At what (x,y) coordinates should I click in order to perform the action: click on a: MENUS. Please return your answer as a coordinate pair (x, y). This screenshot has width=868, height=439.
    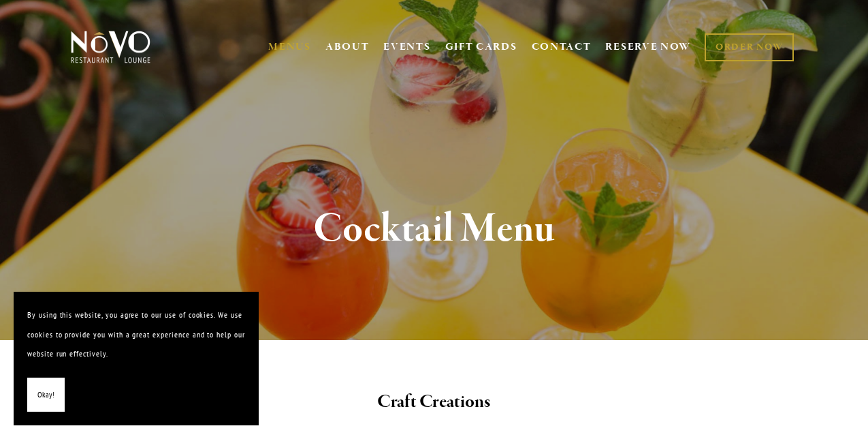
    Looking at the image, I should click on (289, 47).